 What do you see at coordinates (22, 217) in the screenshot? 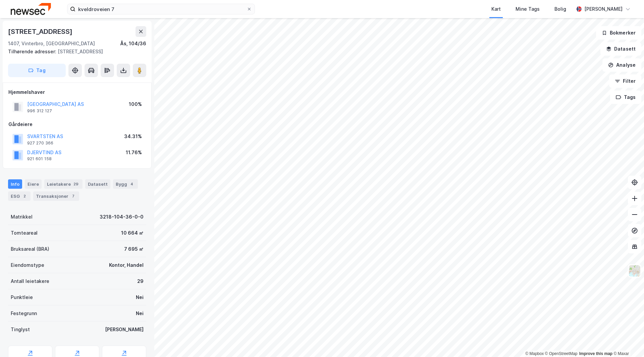
I see `div: Matrikkel` at bounding box center [22, 217].